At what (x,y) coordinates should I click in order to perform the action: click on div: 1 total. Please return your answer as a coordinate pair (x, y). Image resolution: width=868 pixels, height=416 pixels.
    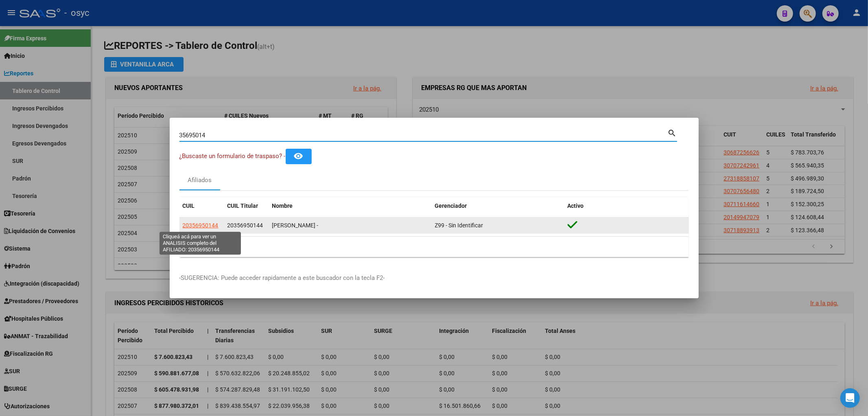
    Looking at the image, I should click on (434, 247).